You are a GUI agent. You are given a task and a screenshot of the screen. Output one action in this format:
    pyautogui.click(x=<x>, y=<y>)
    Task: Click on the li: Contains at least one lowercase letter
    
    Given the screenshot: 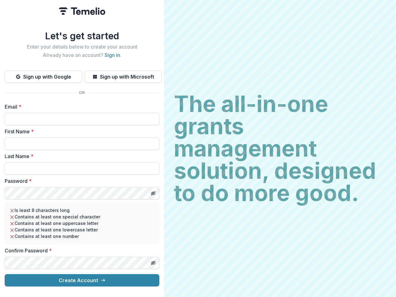 What is the action you would take?
    pyautogui.click(x=82, y=230)
    